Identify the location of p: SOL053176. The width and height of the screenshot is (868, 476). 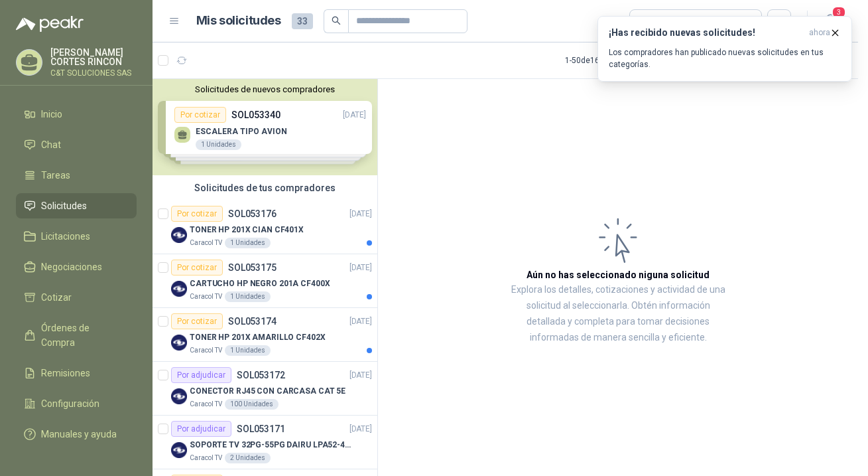
(252, 213).